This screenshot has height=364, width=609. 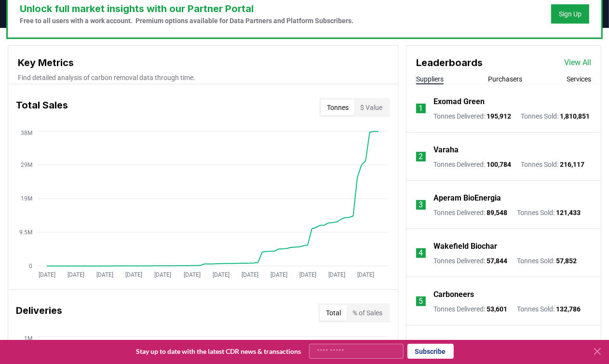 What do you see at coordinates (26, 199) in the screenshot?
I see `tspan: 19M` at bounding box center [26, 199].